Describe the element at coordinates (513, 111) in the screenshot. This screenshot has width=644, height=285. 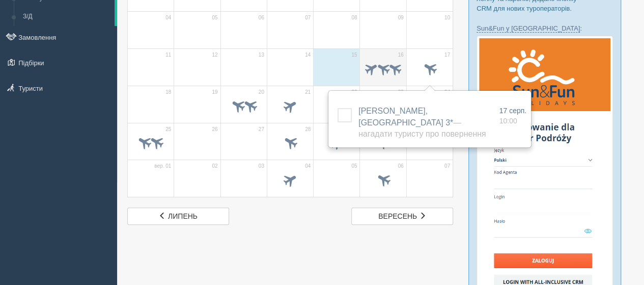
I see `span: 17 серп.` at that location.